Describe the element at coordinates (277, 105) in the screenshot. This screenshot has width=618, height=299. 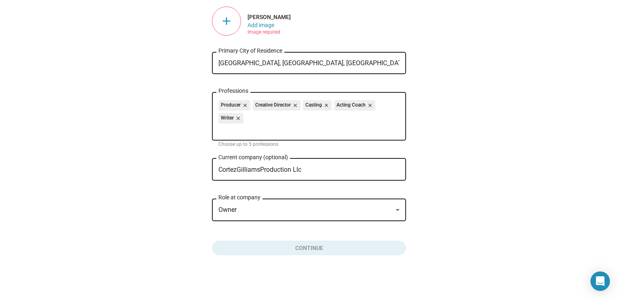
I see `mat-chip: Creative Director` at that location.